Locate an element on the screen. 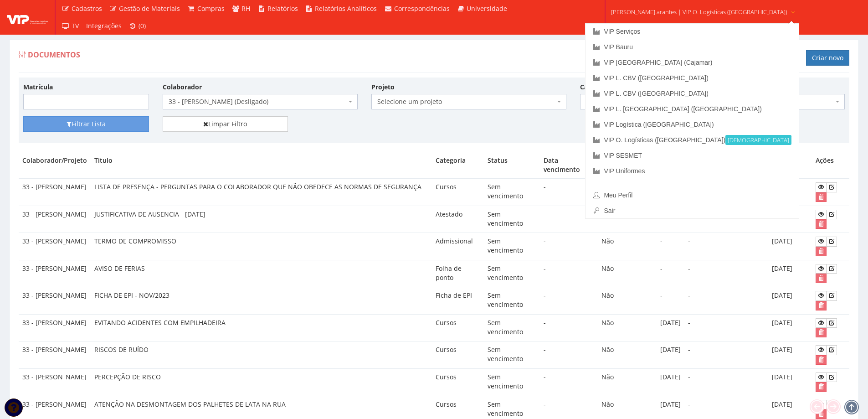 The image size is (868, 419). a: Integrações is located at coordinates (104, 26).